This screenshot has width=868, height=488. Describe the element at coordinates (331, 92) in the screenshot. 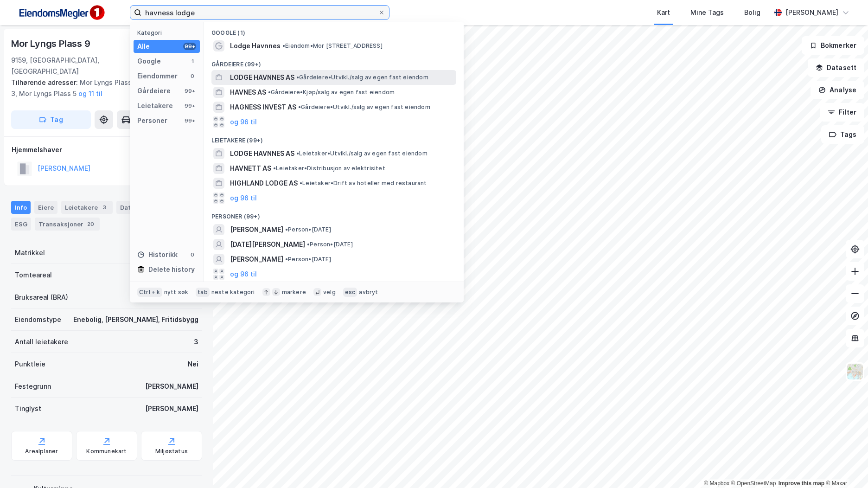

I see `span: Gårdeiere • Kjøp/salg av egen fast eiendom` at that location.